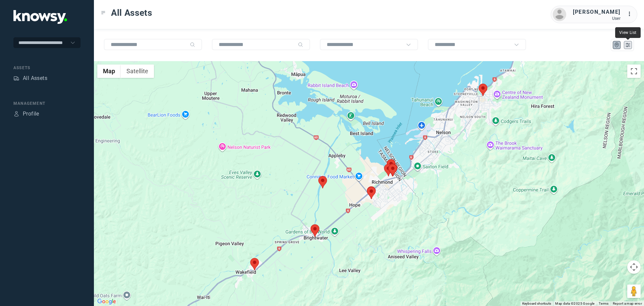  Describe the element at coordinates (103, 13) in the screenshot. I see `div: Toggle Menu` at that location.